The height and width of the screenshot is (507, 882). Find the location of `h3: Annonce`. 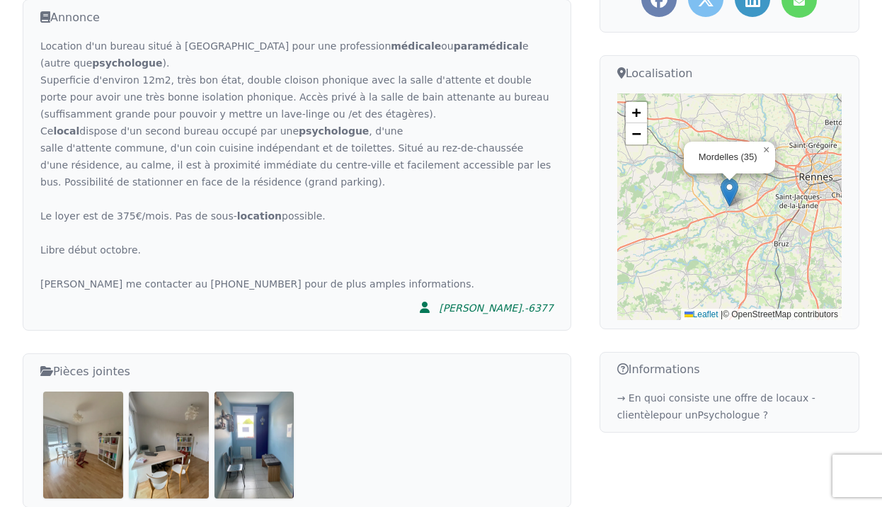

h3: Annonce is located at coordinates (296, 17).